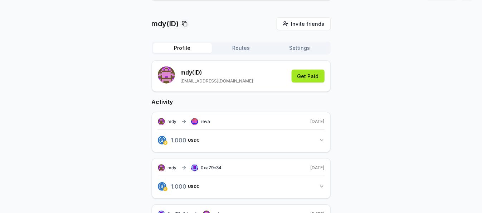 Image resolution: width=482 pixels, height=213 pixels. Describe the element at coordinates (165, 24) in the screenshot. I see `p: mdy(ID)` at that location.